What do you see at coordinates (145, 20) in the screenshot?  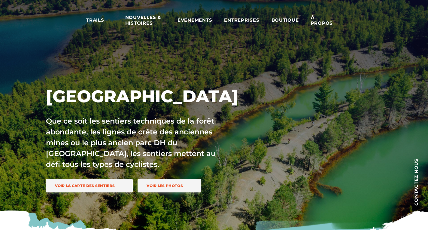 I see `span: Nouvelles & Histoires` at bounding box center [145, 20].